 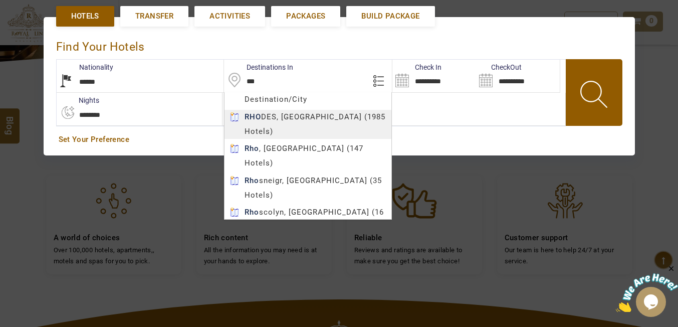 What do you see at coordinates (154, 16) in the screenshot?
I see `span: Transfer` at bounding box center [154, 16].